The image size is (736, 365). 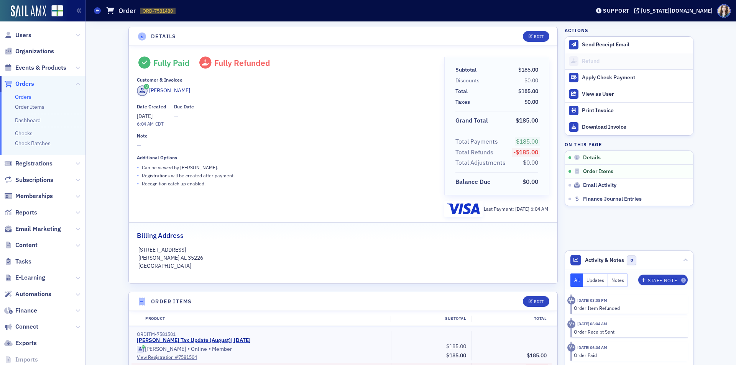 What do you see at coordinates (184, 107) in the screenshot?
I see `div: Due Date` at bounding box center [184, 107].